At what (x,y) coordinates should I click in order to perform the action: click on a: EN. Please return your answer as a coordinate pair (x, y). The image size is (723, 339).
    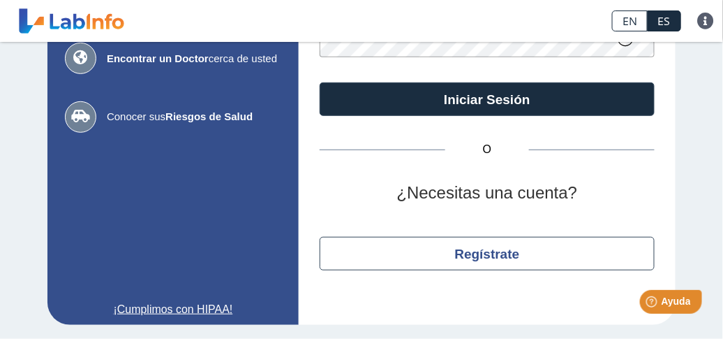
    Looking at the image, I should click on (630, 21).